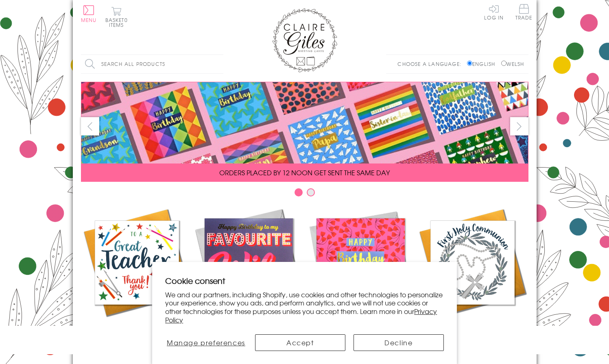 Image resolution: width=609 pixels, height=364 pixels. I want to click on h2: Cookie consent, so click(304, 281).